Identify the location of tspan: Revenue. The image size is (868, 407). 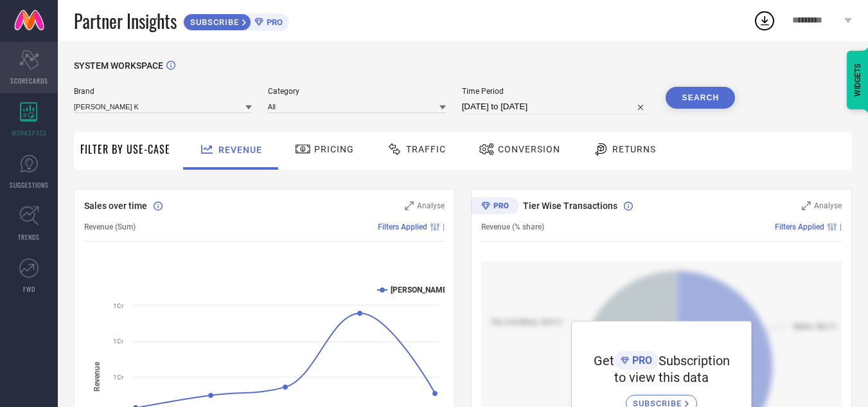
(97, 376).